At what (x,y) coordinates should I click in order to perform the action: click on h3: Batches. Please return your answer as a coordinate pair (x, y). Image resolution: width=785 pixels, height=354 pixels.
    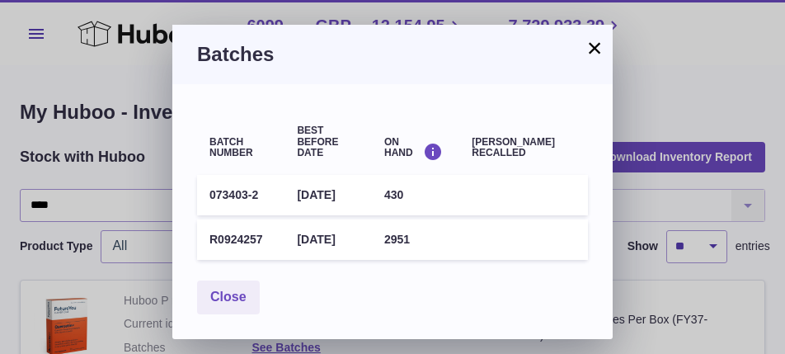
    Looking at the image, I should click on (393, 54).